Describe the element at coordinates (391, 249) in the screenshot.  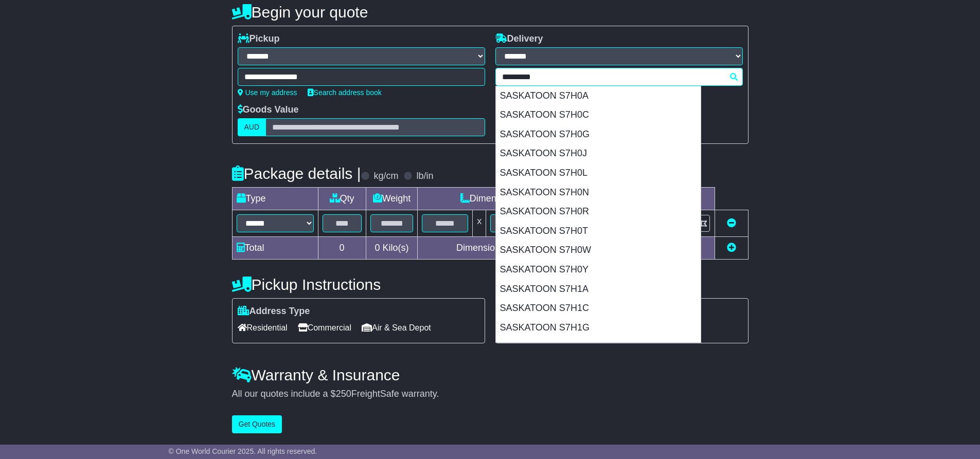
I see `td: Kilo(s)` at that location.